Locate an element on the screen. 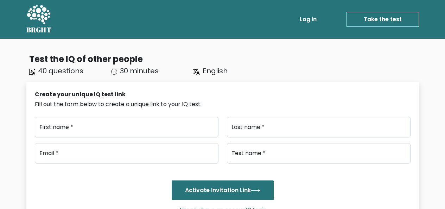  input: Test name is located at coordinates (319, 153).